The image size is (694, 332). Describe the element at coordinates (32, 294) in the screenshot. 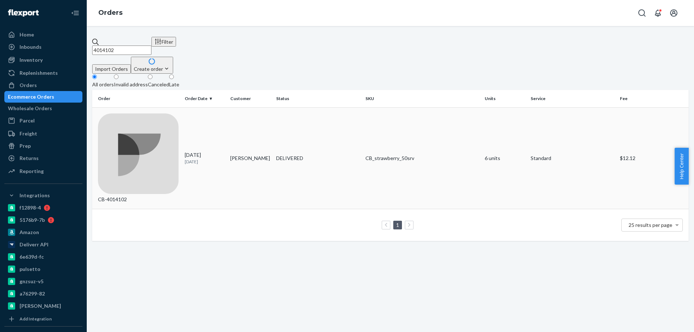

I see `div: a76299-82` at that location.